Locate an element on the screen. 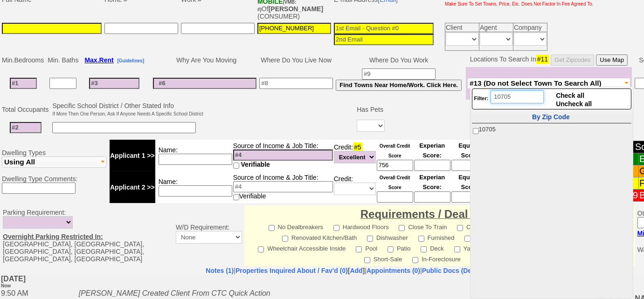 This screenshot has height=299, width=644. span: Check all is located at coordinates (570, 95).